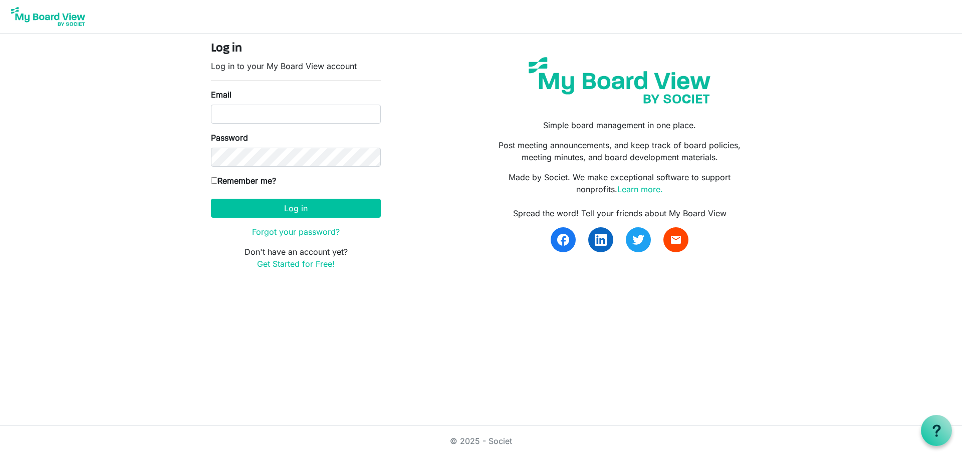 The width and height of the screenshot is (962, 456). What do you see at coordinates (620, 151) in the screenshot?
I see `p: Post meeting announcements, and keep track of board policies, meeting minutes, and board developm...` at bounding box center [620, 151].